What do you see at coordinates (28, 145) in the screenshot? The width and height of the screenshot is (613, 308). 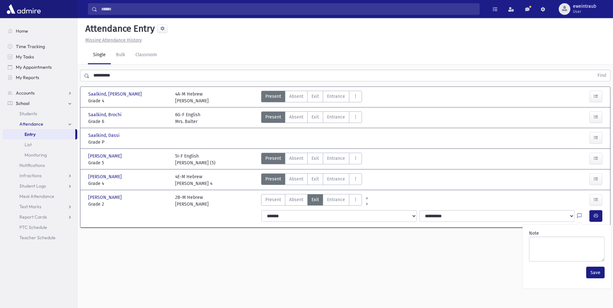 I see `span: List` at bounding box center [28, 145].